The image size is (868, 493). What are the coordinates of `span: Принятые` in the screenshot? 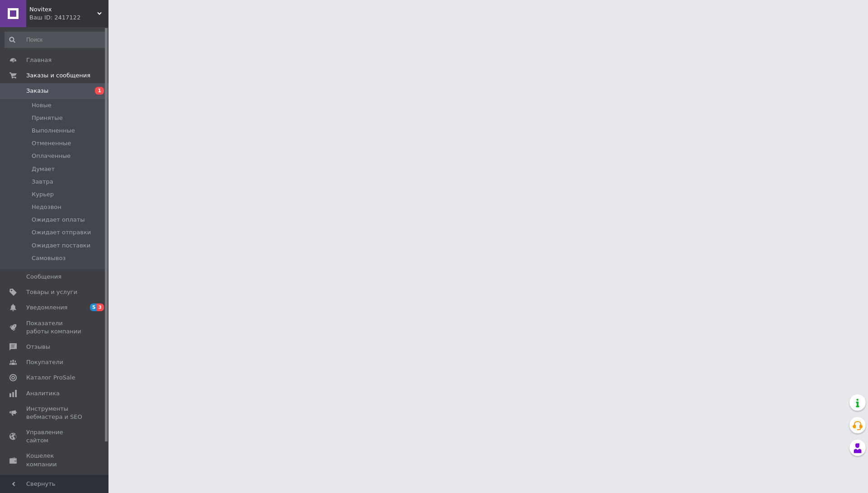 It's located at (47, 118).